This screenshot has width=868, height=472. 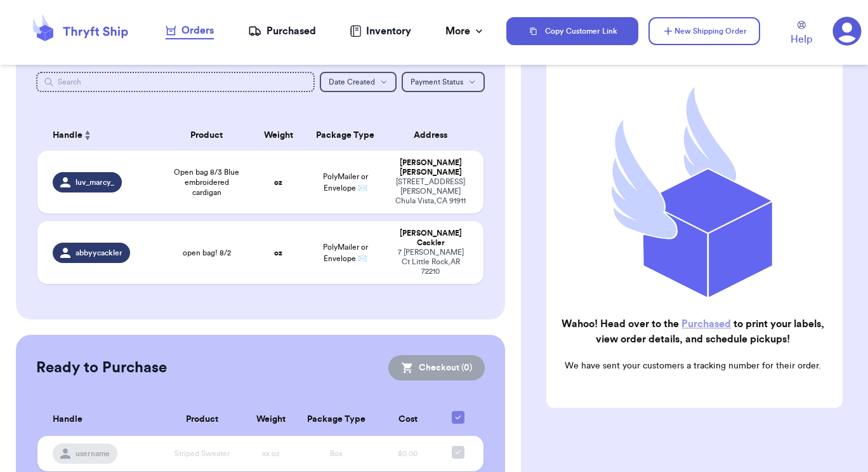 What do you see at coordinates (380, 31) in the screenshot?
I see `div: Inventory` at bounding box center [380, 31].